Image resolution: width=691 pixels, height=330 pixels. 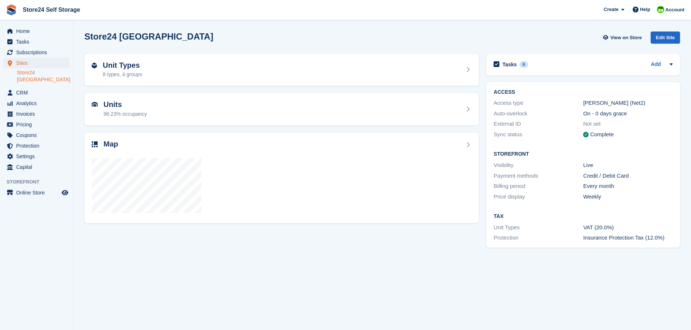 What do you see at coordinates (674, 10) in the screenshot?
I see `span: Account` at bounding box center [674, 10].